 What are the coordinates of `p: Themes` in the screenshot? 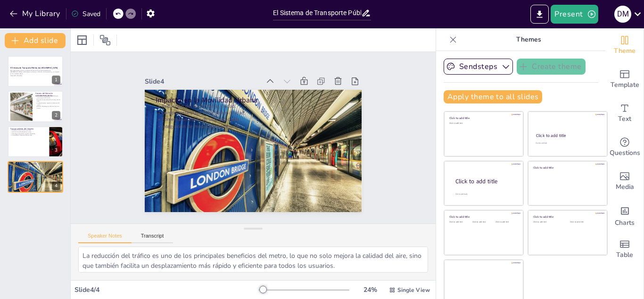 It's located at (529, 40).